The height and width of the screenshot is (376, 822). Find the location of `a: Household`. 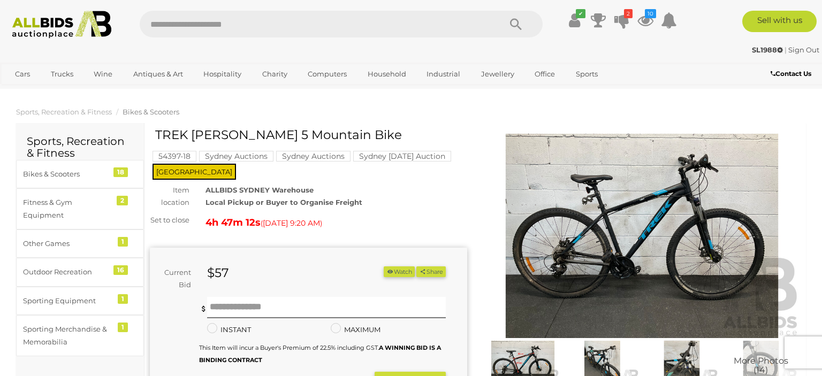

a: Household is located at coordinates (387, 74).